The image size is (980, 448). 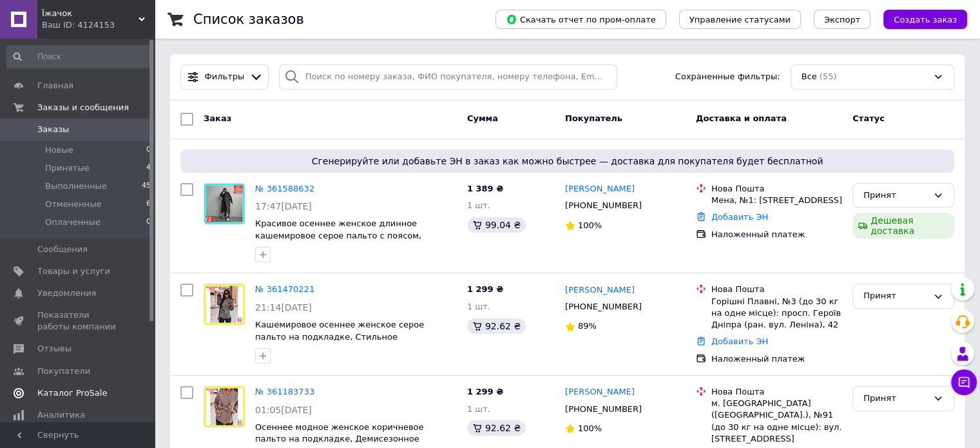 I want to click on span: Каталог ProSale, so click(x=72, y=394).